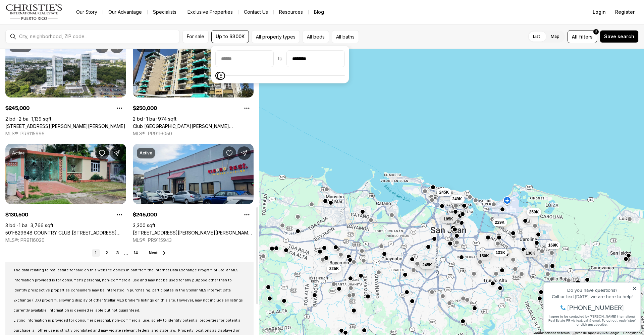 The width and height of the screenshot is (644, 335). I want to click on span: For sale, so click(196, 37).